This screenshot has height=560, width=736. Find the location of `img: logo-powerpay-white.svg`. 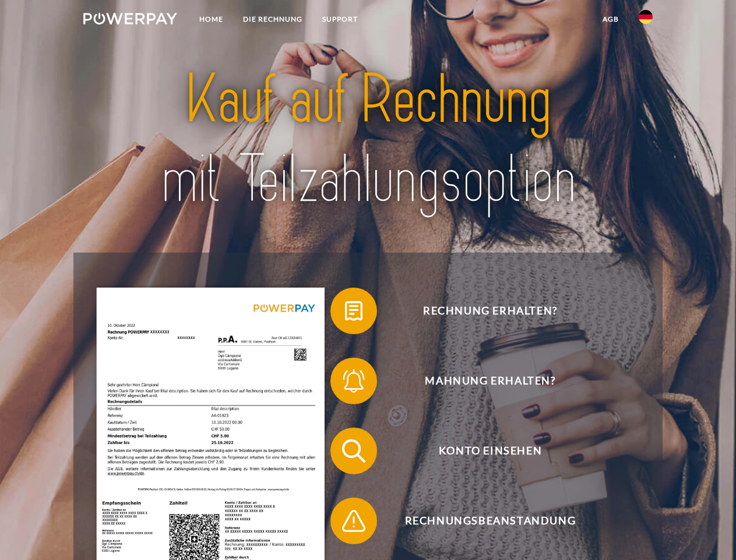

img: logo-powerpay-white.svg is located at coordinates (130, 18).